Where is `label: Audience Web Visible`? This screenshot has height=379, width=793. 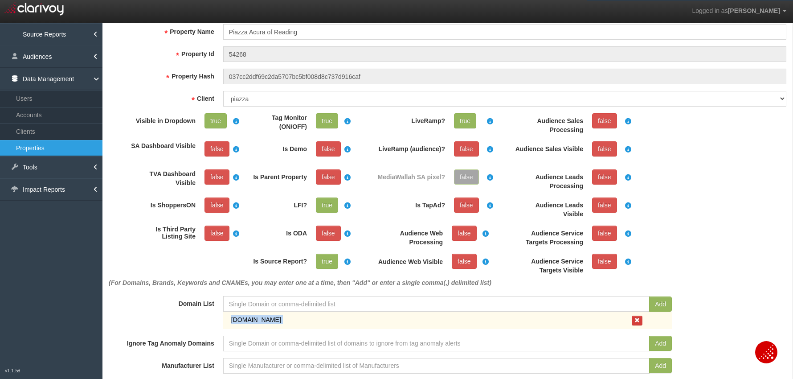
label: Audience Web Visible is located at coordinates (409, 259).